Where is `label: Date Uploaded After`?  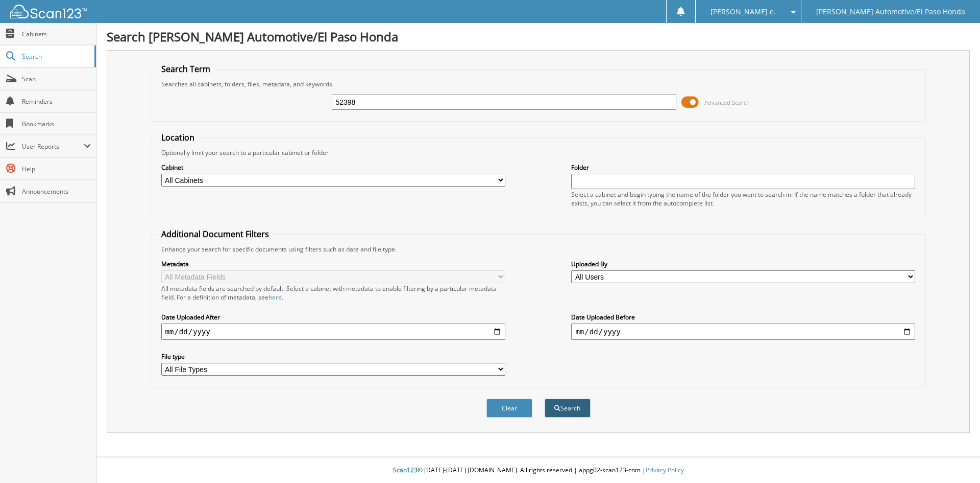
label: Date Uploaded After is located at coordinates (333, 317).